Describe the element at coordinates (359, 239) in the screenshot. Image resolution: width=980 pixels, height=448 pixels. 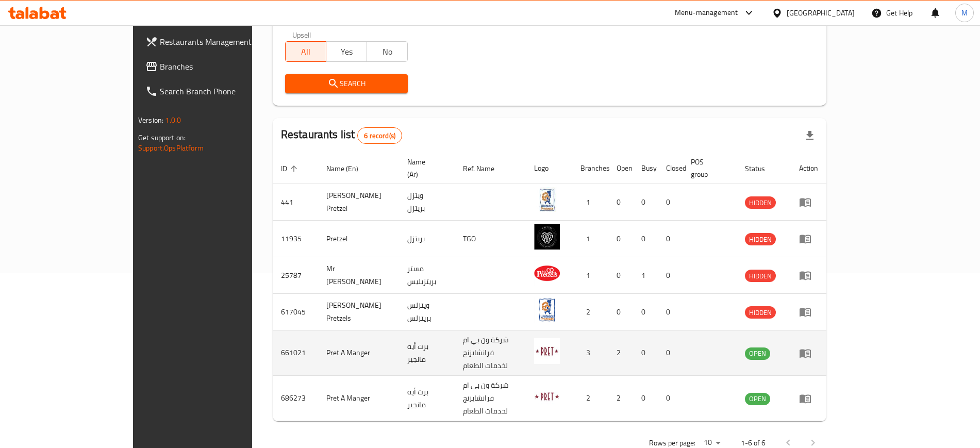
I see `td: Pretzel` at that location.